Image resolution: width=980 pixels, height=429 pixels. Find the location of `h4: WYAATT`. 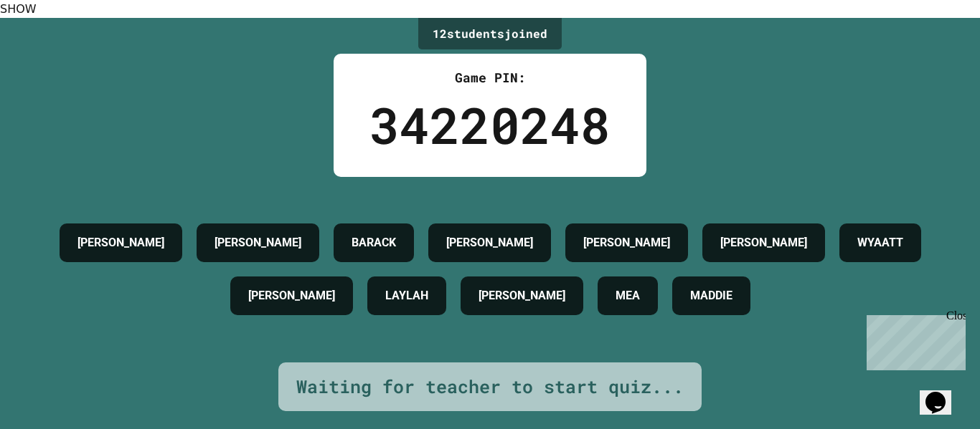

h4: WYAATT is located at coordinates (880, 243).